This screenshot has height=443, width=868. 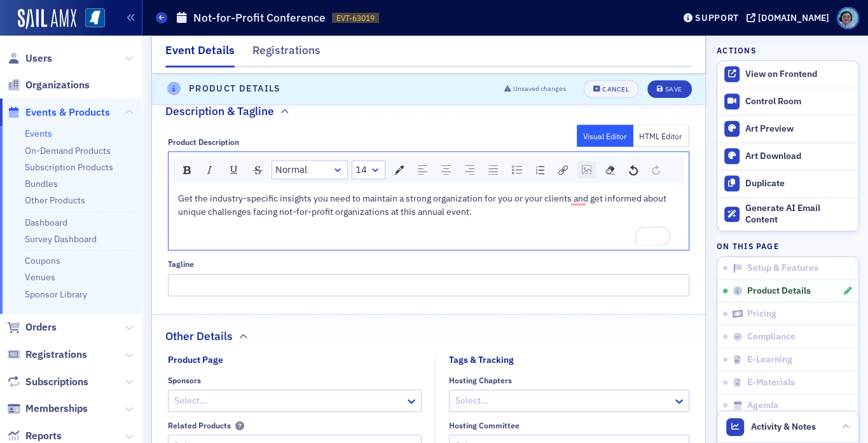 What do you see at coordinates (48, 382) in the screenshot?
I see `a: Subscriptions` at bounding box center [48, 382].